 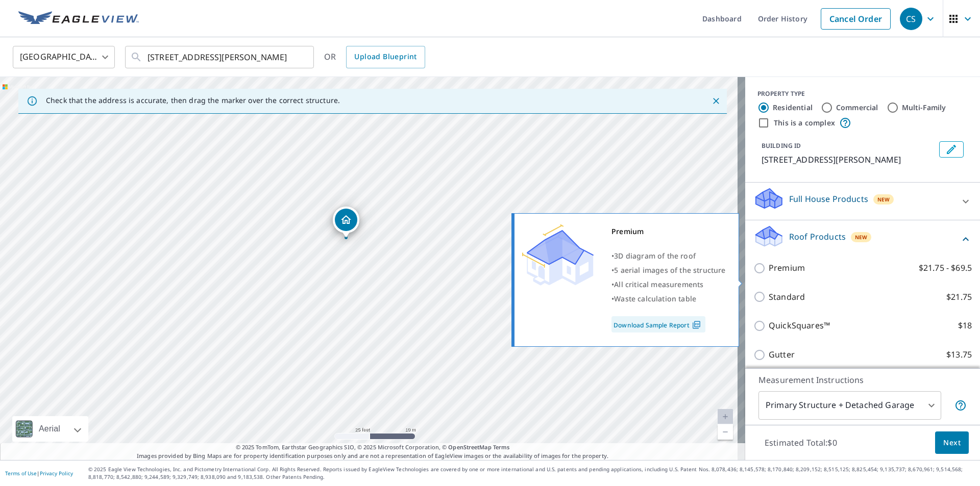 What do you see at coordinates (659, 284) in the screenshot?
I see `span: All critical measurements` at bounding box center [659, 284].